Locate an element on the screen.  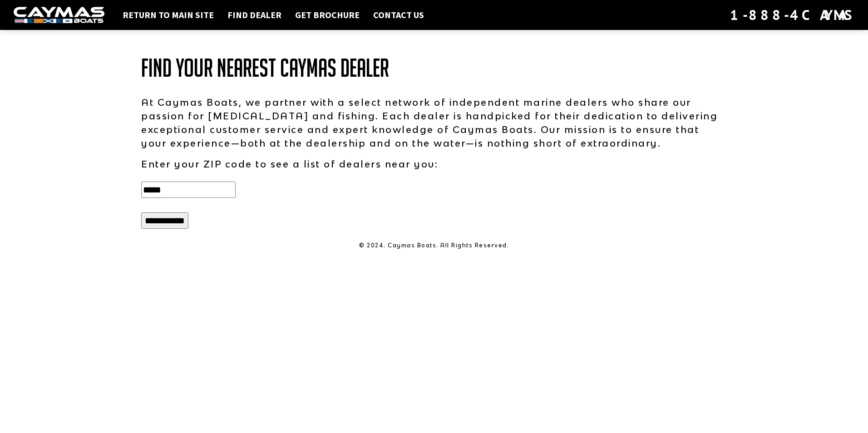
a: Return to main site is located at coordinates (168, 15).